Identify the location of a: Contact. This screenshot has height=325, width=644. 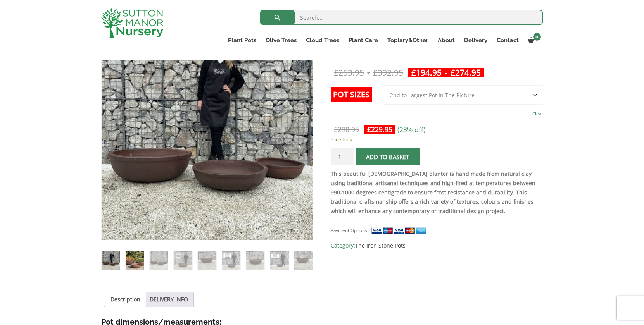
(507, 40).